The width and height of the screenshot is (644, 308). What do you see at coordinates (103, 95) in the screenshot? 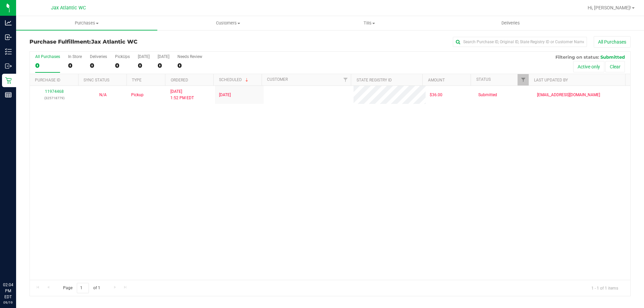
I see `span: Not Applicable` at bounding box center [103, 95].